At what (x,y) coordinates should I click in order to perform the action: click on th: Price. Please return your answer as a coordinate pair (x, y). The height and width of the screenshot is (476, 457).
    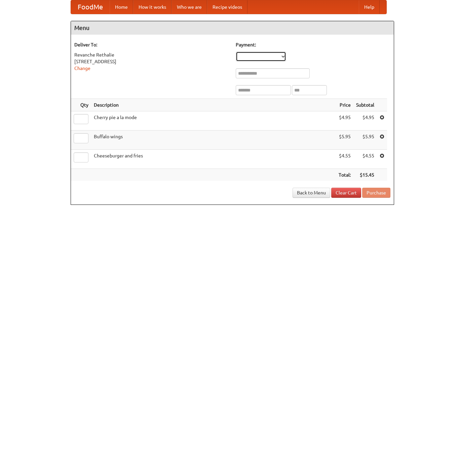
    Looking at the image, I should click on (345, 105).